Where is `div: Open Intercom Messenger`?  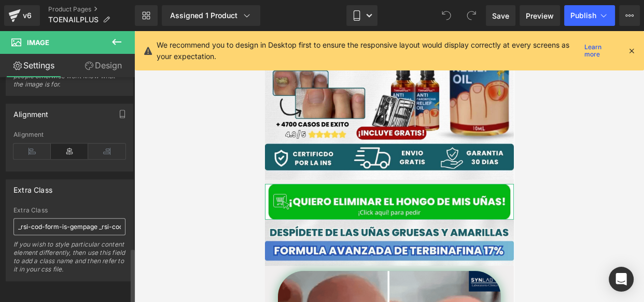
div: Open Intercom Messenger is located at coordinates (621, 279).